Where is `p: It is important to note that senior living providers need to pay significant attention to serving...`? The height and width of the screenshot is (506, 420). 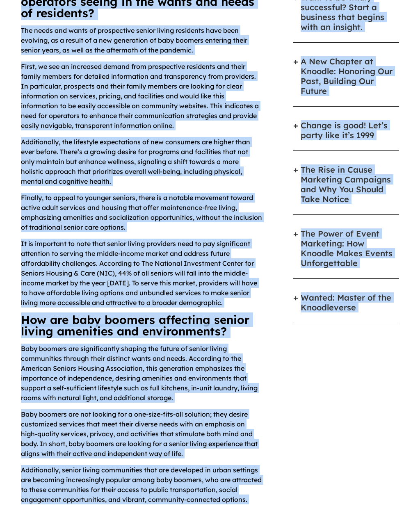 p: It is important to note that senior living providers need to pay significant attention to serving... is located at coordinates (142, 276).